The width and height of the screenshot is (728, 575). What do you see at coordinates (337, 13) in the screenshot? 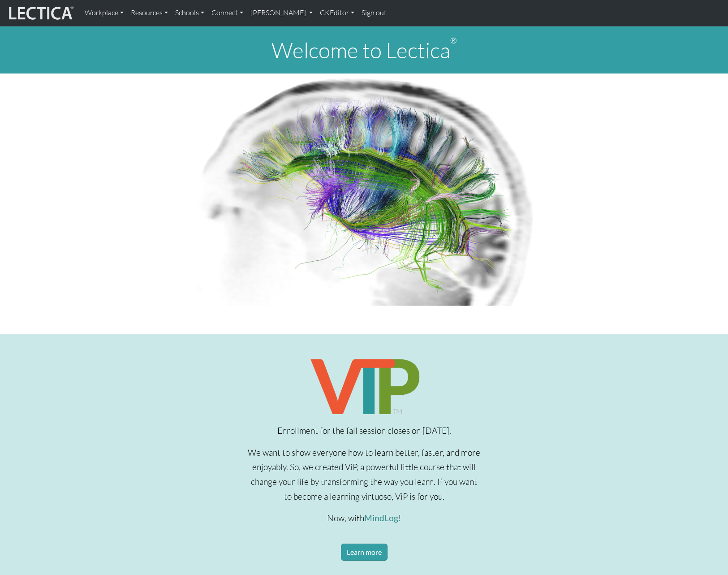
I see `a: CKEditor` at bounding box center [337, 13].